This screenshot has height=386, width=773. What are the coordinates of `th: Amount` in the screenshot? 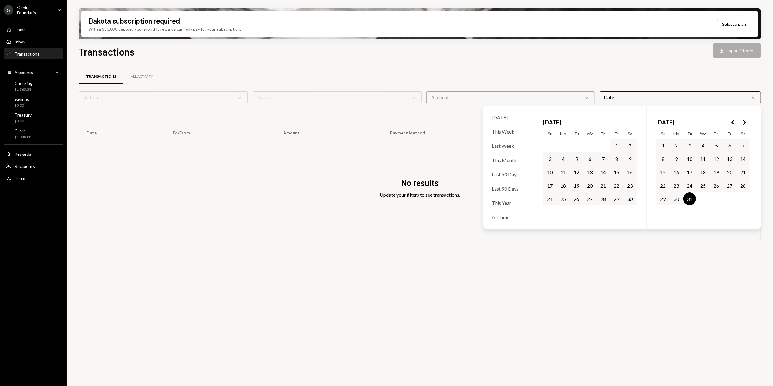 It's located at (329, 133).